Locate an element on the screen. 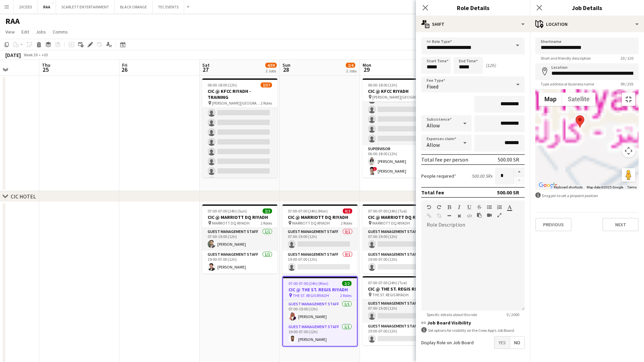 This screenshot has width=644, height=362. span: Sat is located at coordinates (206, 65).